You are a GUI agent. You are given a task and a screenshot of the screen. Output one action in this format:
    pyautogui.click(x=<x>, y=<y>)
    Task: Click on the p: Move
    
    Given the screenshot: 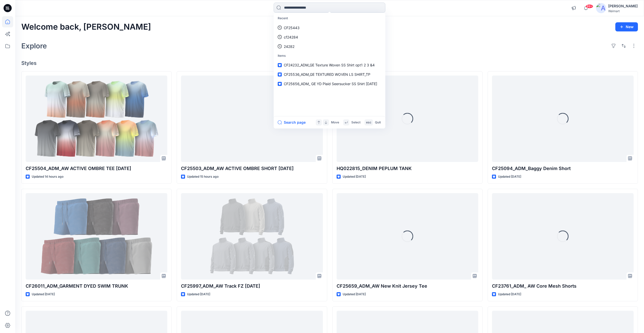 What is the action you would take?
    pyautogui.click(x=335, y=122)
    